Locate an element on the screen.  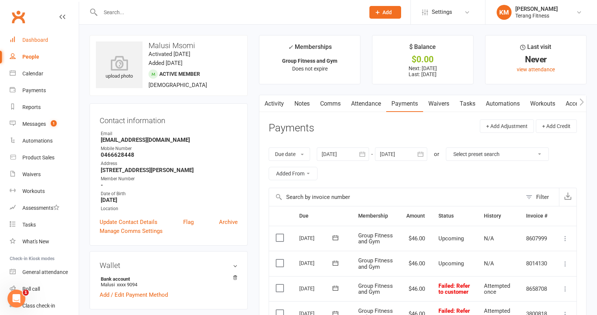
div: Memberships is located at coordinates (310, 49).